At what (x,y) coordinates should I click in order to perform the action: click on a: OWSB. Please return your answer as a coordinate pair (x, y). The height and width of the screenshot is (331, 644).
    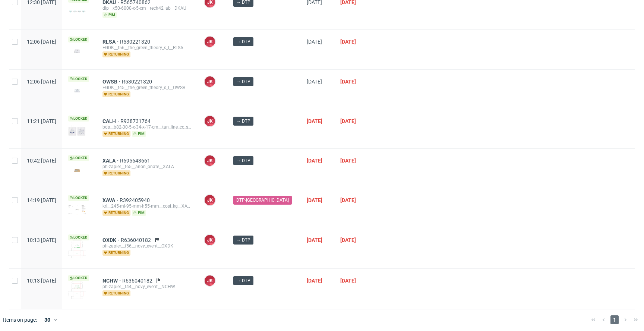
    Looking at the image, I should click on (112, 82).